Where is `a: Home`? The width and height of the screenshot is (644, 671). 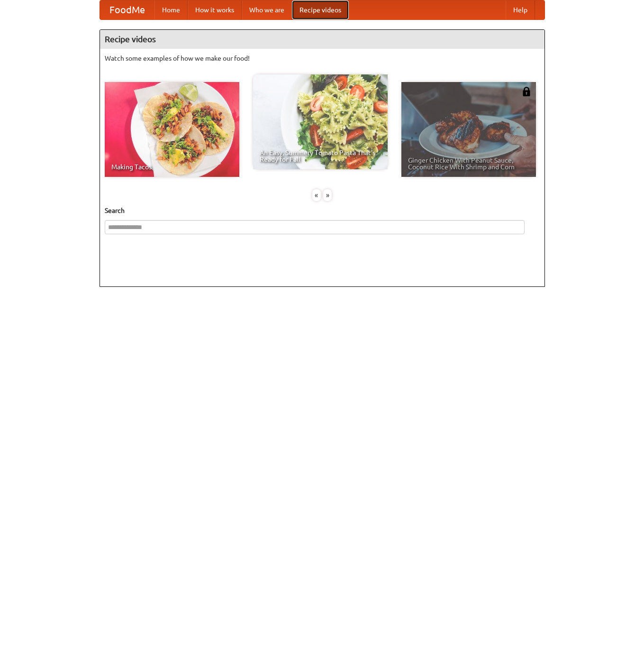 a: Home is located at coordinates (171, 10).